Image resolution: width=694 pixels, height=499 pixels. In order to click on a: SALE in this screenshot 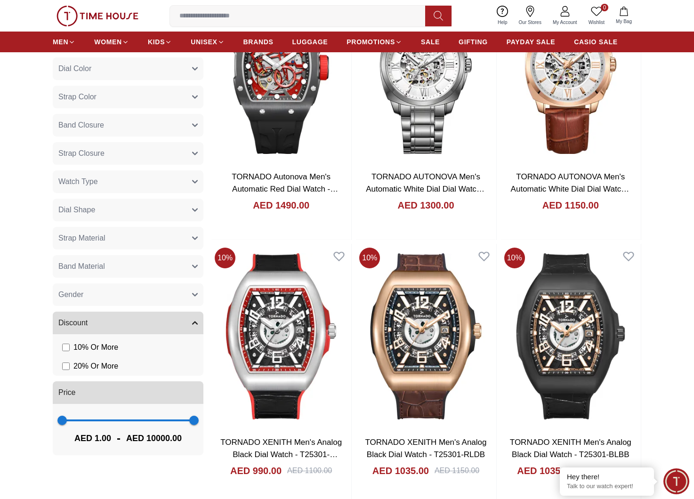, I will do `click(430, 42)`.